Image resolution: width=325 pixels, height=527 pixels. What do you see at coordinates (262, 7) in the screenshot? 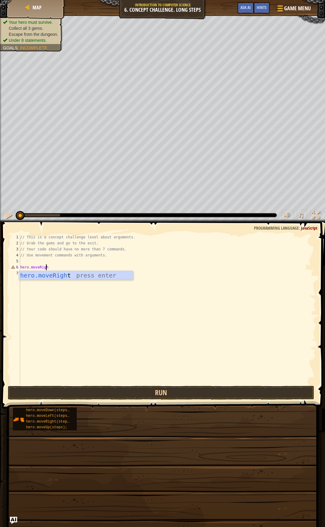
I see `span: Hints` at bounding box center [262, 7].